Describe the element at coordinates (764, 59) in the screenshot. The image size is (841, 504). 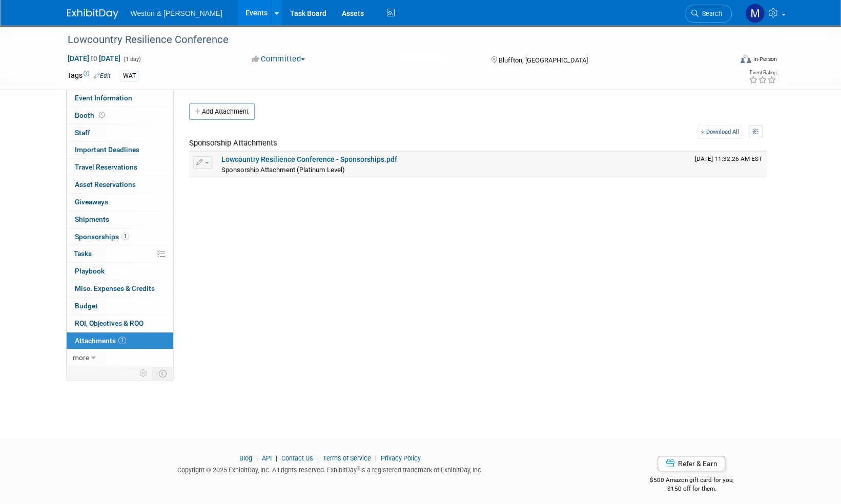
I see `div: In-Person` at that location.